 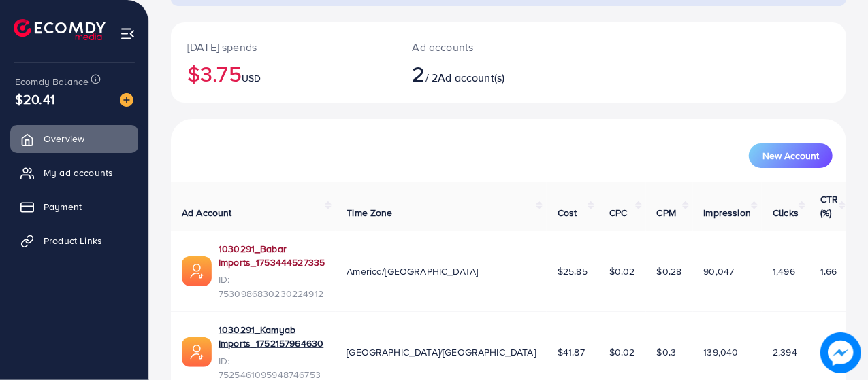 What do you see at coordinates (79, 173) in the screenshot?
I see `span: My ad accounts` at bounding box center [79, 173].